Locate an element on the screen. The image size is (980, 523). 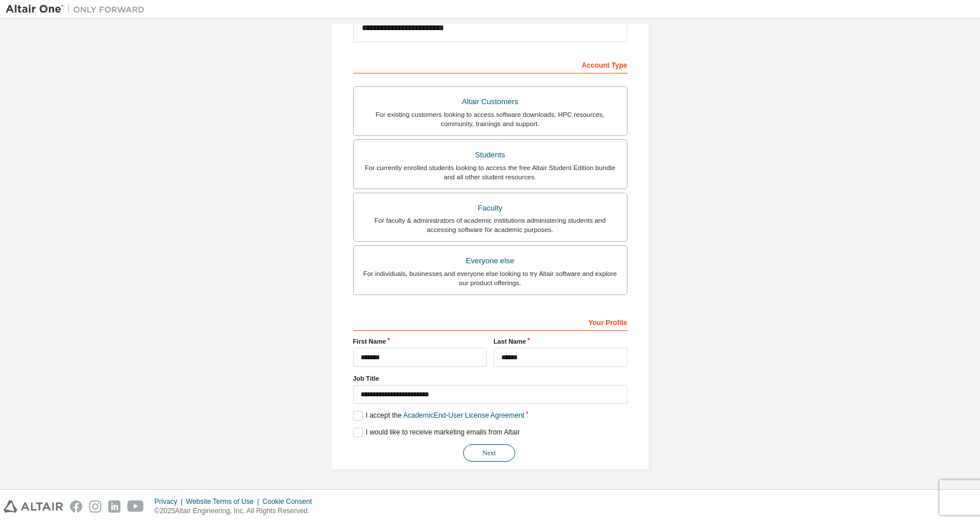
div: Faculty is located at coordinates (490, 209).